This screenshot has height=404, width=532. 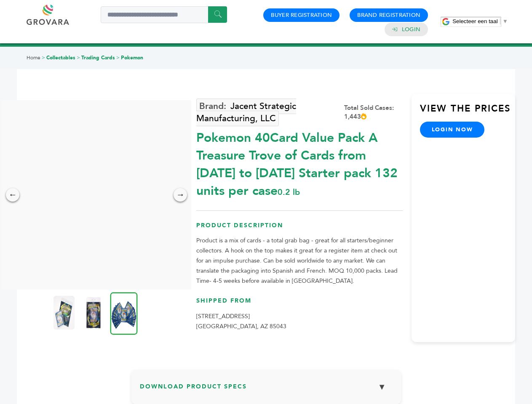 What do you see at coordinates (132, 57) in the screenshot?
I see `a: Pokemon` at bounding box center [132, 57].